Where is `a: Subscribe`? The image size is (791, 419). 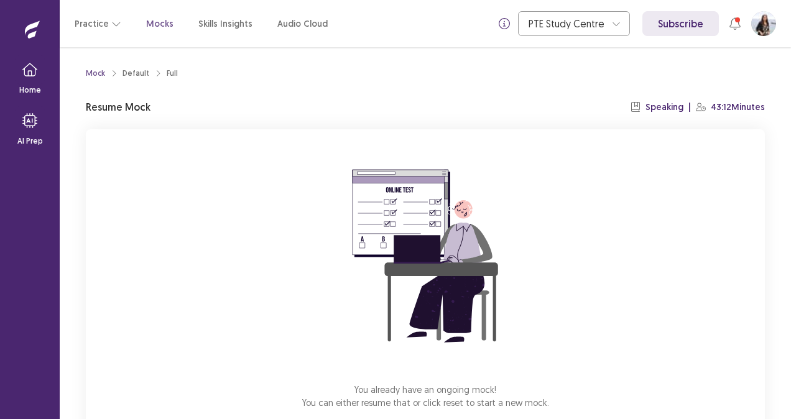
a: Subscribe is located at coordinates (681, 24).